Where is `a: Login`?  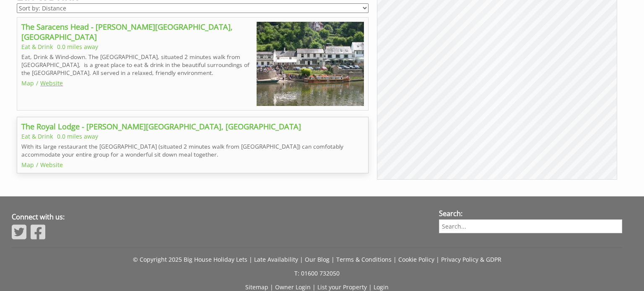 a: Login is located at coordinates (381, 287).